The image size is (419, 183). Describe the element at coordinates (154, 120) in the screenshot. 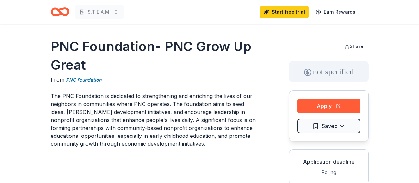

I see `p: The PNC Foundation is dedicated to strengthening and enriching the lives of our neighbors in comm...` at that location.